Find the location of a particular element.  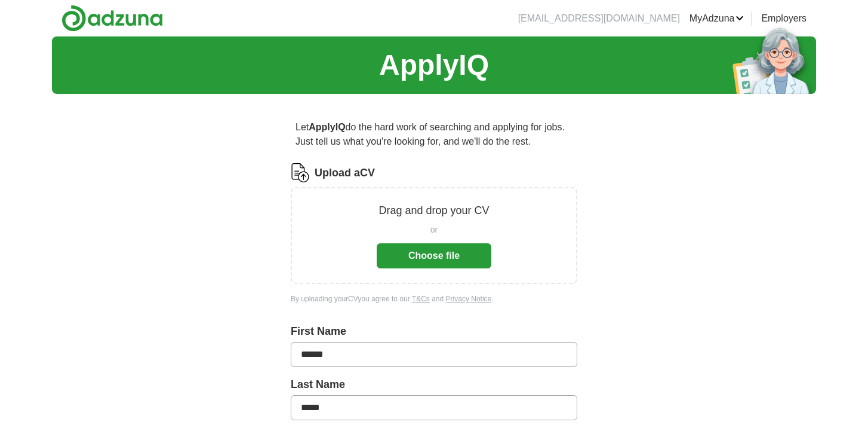

p: Drag and drop your CV is located at coordinates (434, 211).